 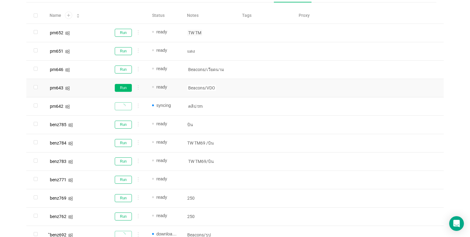 What do you see at coordinates (163, 105) in the screenshot?
I see `span: syncing` at bounding box center [163, 105].